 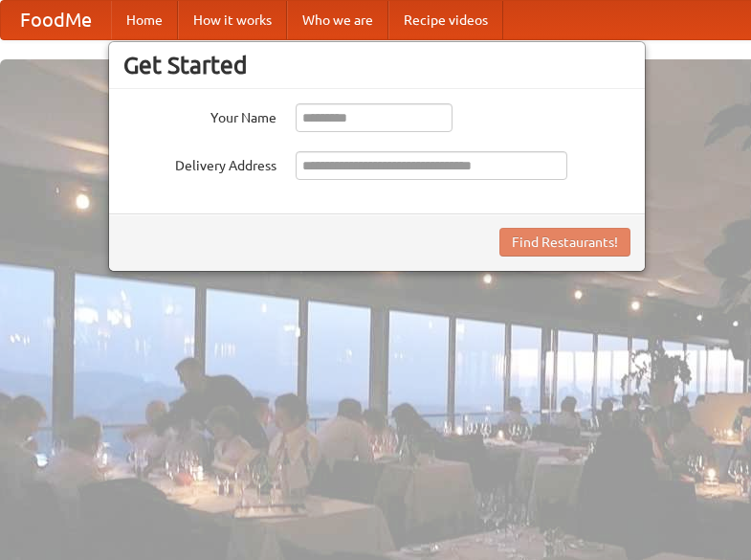 What do you see at coordinates (56, 20) in the screenshot?
I see `a: FoodMe` at bounding box center [56, 20].